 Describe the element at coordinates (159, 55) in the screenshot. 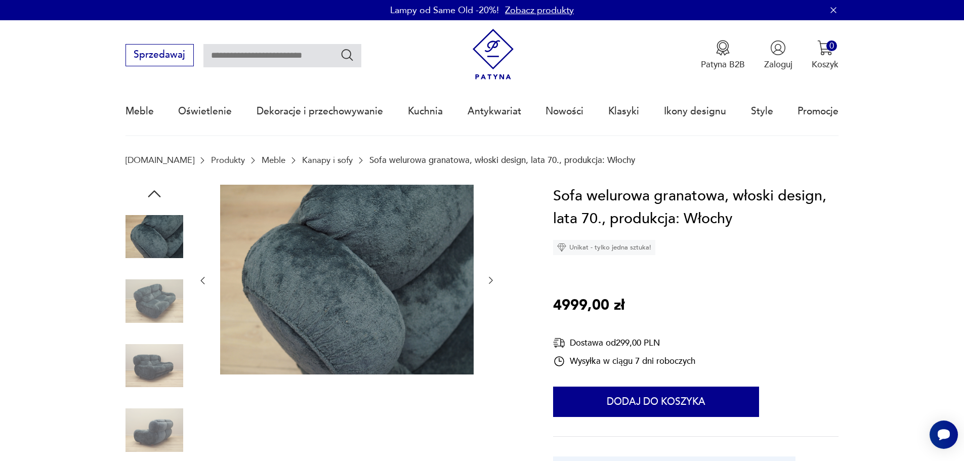

I see `button: Sprzedawaj` at that location.